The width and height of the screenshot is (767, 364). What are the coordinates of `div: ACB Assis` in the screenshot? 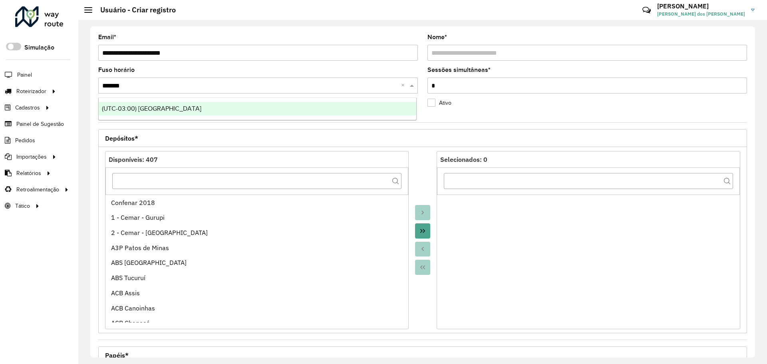 It's located at (257, 293).